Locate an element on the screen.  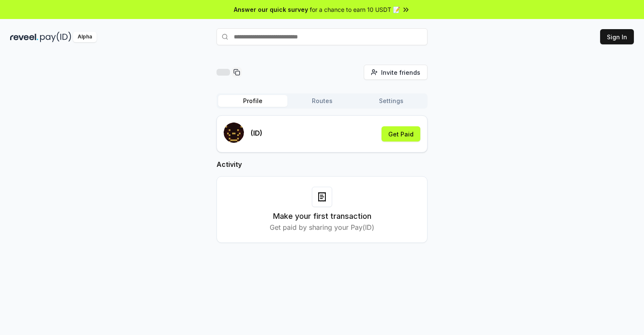
h3: Make your first transaction is located at coordinates (322, 217).